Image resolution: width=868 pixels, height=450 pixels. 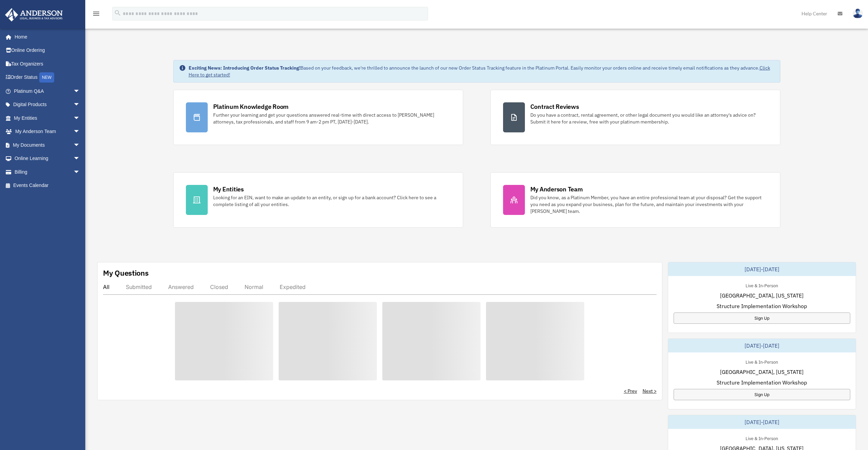 I want to click on i: menu, so click(x=96, y=14).